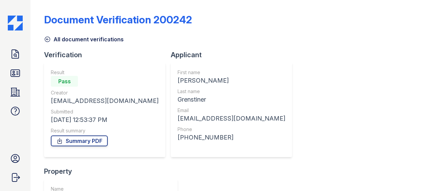  Describe the element at coordinates (232, 73) in the screenshot. I see `div: First name` at that location.